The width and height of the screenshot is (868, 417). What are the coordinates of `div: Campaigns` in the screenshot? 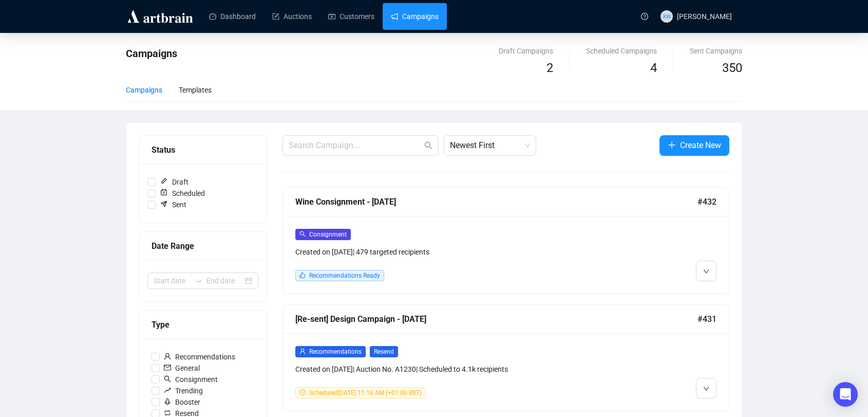 It's located at (144, 90).